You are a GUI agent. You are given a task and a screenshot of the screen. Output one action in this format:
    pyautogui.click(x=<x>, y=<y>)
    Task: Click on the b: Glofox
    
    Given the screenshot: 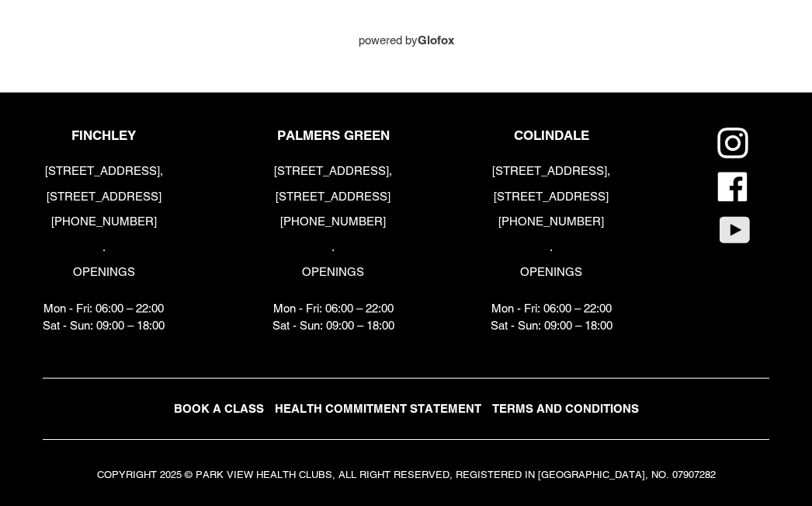 What is the action you would take?
    pyautogui.click(x=435, y=40)
    